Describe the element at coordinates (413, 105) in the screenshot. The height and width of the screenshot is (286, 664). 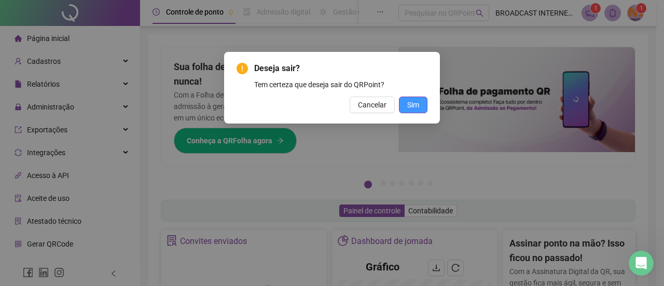
I see `span: Sim` at that location.